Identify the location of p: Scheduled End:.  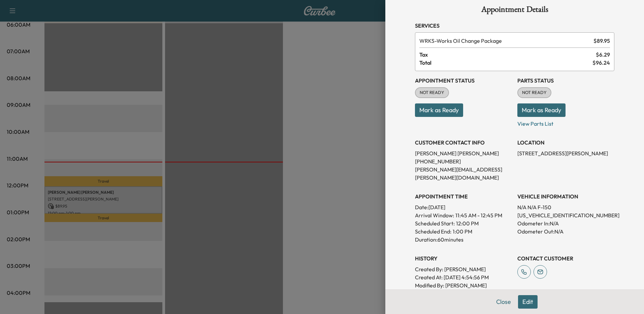
(433, 232).